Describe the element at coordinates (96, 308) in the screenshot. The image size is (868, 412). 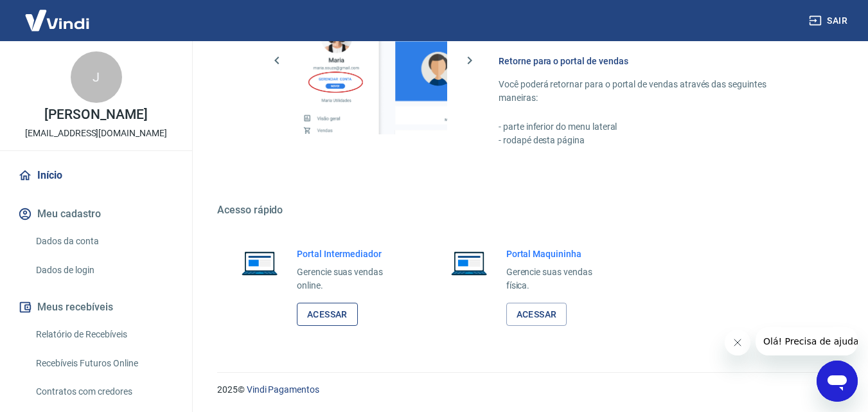
I see `button: Meus recebíveis` at that location.